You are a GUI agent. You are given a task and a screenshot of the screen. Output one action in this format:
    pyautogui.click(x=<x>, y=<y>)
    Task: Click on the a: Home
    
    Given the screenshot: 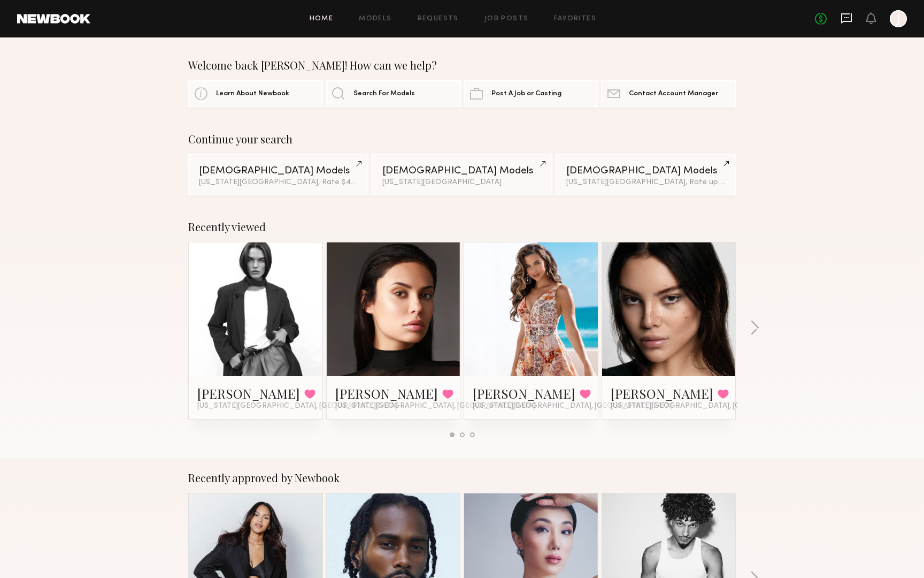 What is the action you would take?
    pyautogui.click(x=321, y=19)
    